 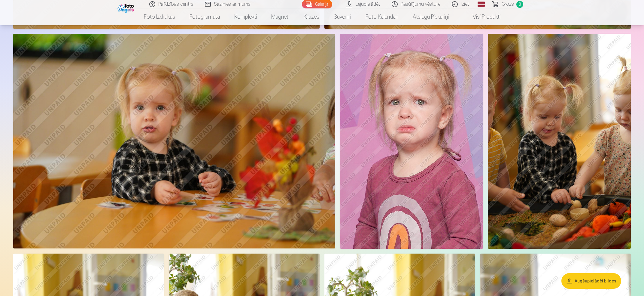 What do you see at coordinates (431, 17) in the screenshot?
I see `a: Atslēgu piekariņi` at bounding box center [431, 17].